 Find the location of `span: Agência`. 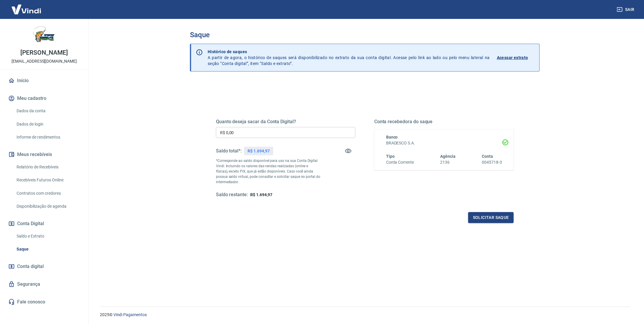

span: Agência is located at coordinates (448, 156).